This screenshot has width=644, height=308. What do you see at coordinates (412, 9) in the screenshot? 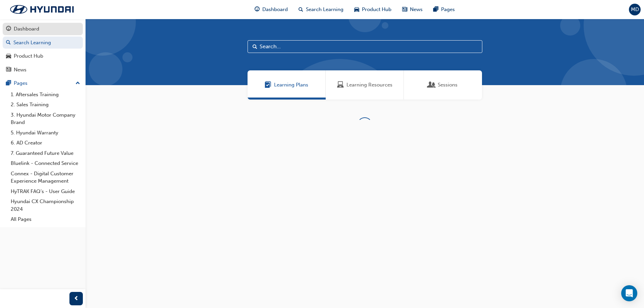
I see `a: news-iconNews` at bounding box center [412, 9].